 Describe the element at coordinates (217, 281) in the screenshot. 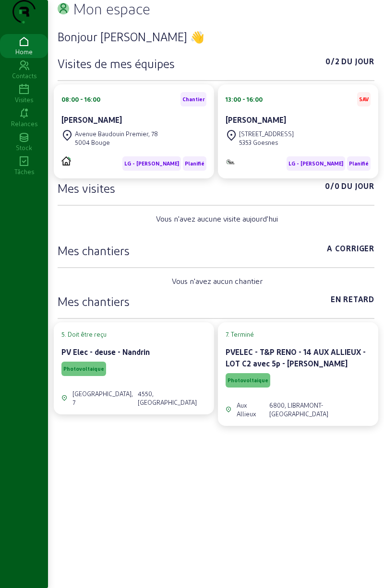

I see `span: Vous n'avez aucun chantier` at that location.